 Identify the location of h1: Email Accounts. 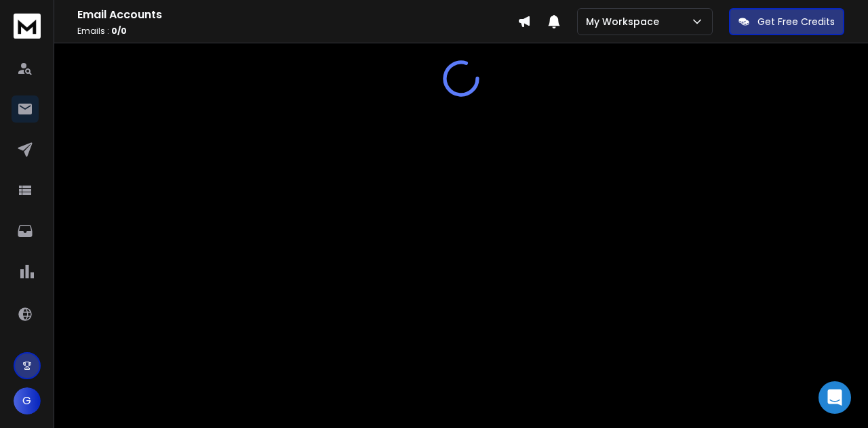
(297, 15).